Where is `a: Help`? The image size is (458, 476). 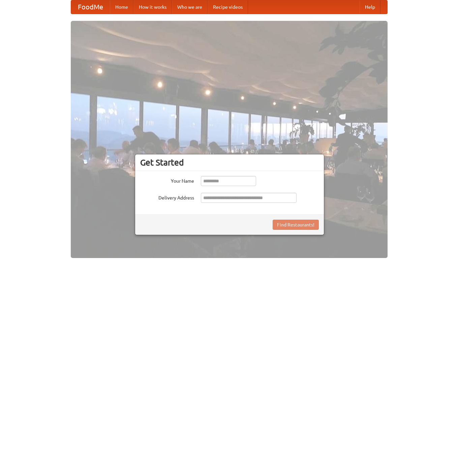
a: Help is located at coordinates (370, 7).